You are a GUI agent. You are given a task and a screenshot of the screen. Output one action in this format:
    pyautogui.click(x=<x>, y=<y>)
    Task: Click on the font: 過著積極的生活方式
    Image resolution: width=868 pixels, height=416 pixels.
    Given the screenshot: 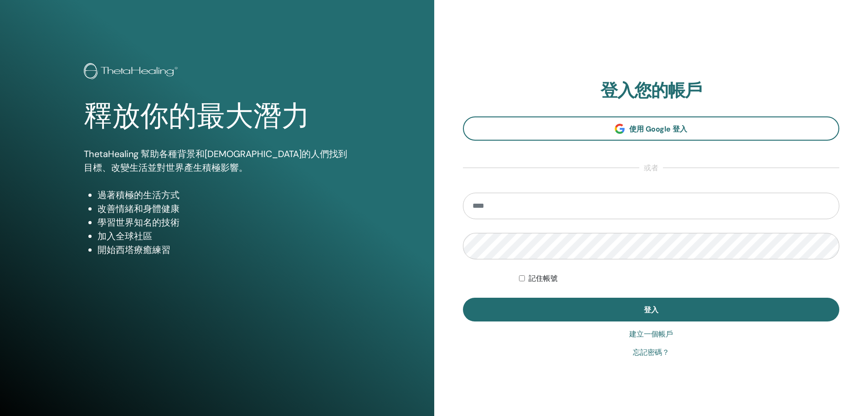 What is the action you would take?
    pyautogui.click(x=139, y=195)
    